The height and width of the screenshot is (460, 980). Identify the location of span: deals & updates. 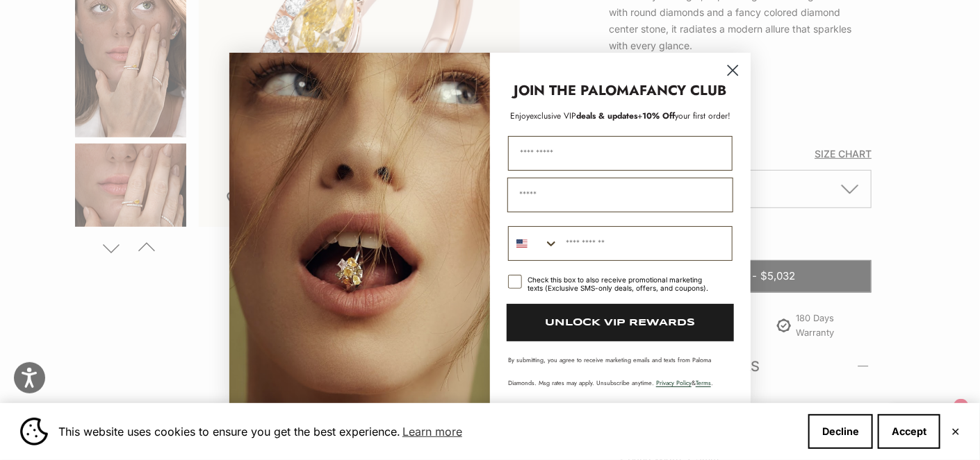
(583, 116).